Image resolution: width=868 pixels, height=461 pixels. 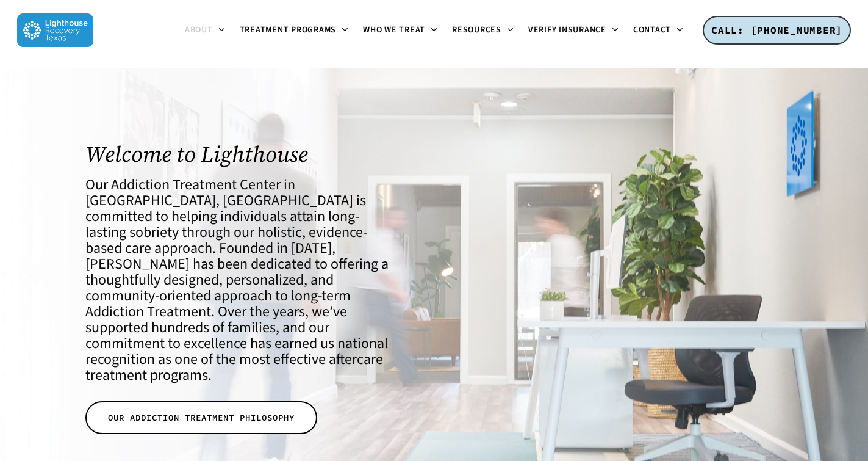 I want to click on img: Lighthouse Recovery Texas, so click(x=55, y=30).